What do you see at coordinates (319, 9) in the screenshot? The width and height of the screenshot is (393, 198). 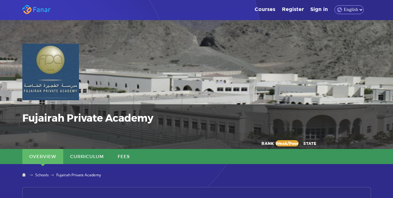 I see `a: Sign in` at bounding box center [319, 9].